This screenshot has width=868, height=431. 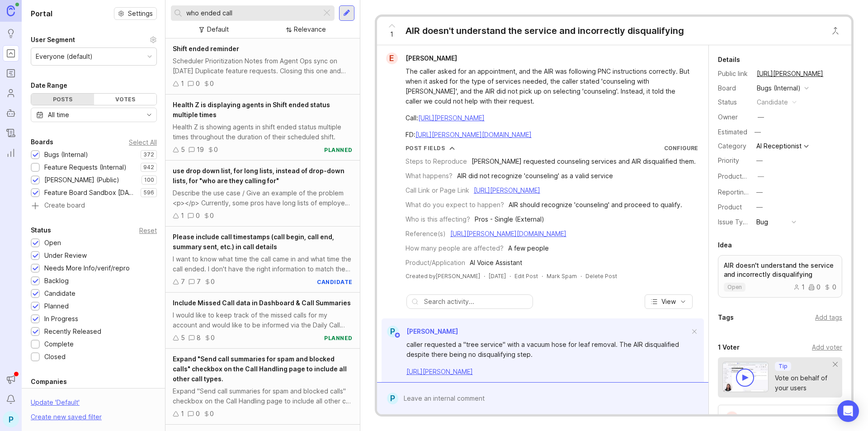 I want to click on div: 8, so click(x=198, y=338).